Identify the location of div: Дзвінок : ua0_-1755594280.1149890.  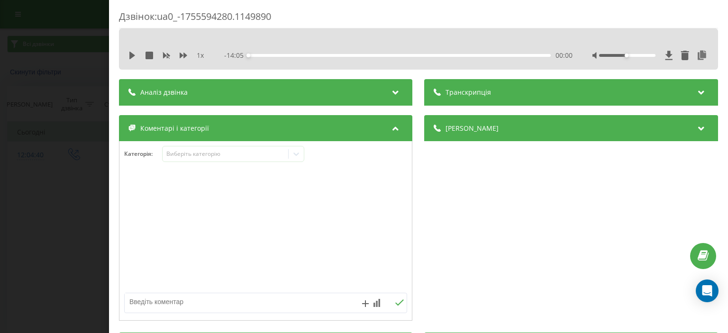
(419, 19).